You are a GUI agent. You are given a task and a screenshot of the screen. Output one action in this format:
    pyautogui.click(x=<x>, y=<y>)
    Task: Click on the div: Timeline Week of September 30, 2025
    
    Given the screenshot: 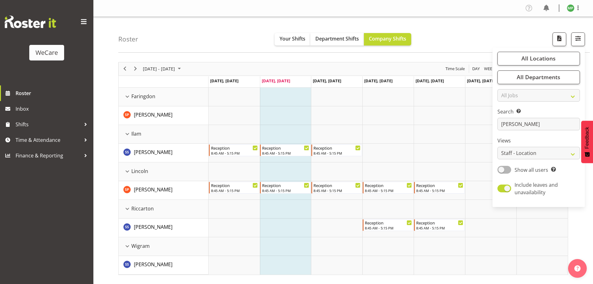 What is the action you would take?
    pyautogui.click(x=343, y=168)
    